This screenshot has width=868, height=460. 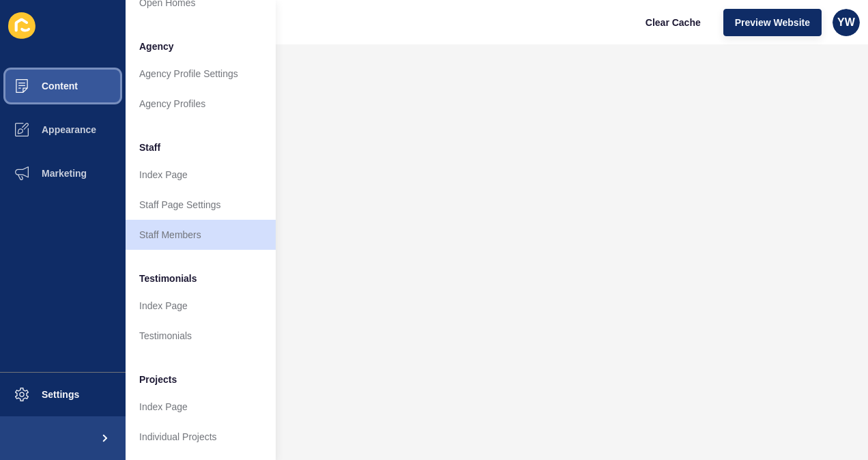 I want to click on a: Testimonials, so click(x=201, y=336).